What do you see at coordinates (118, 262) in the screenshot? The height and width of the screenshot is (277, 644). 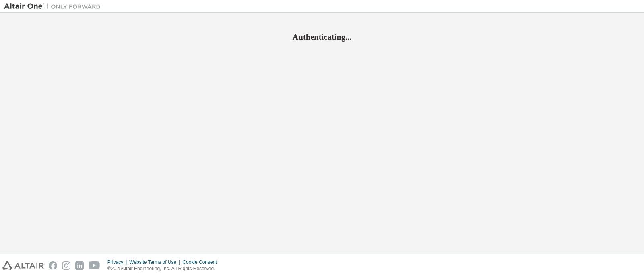 I see `div: Privacy` at bounding box center [118, 262].